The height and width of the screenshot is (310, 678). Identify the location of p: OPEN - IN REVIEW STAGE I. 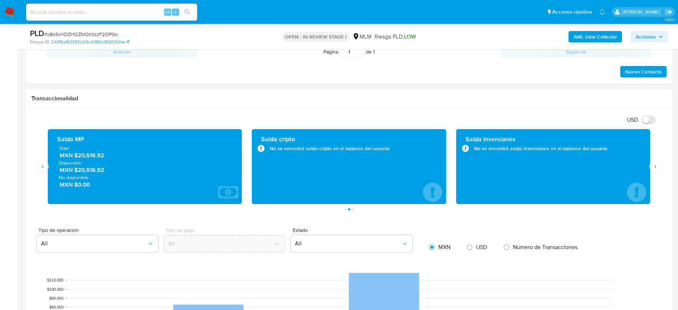
(316, 37).